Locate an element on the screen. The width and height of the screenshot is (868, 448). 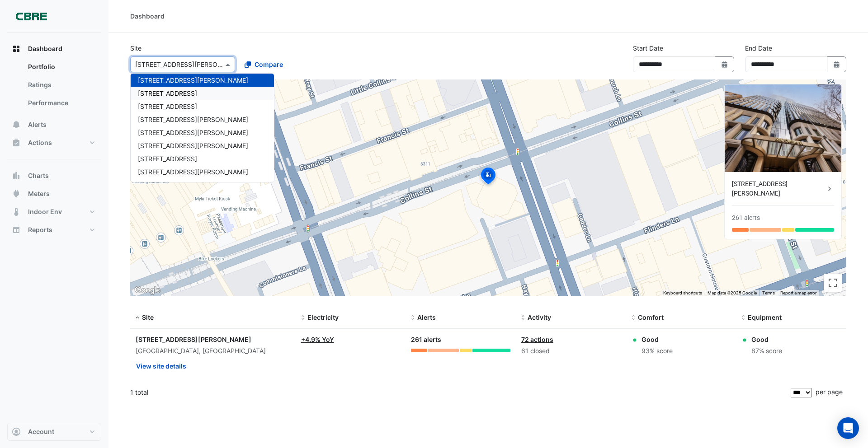
span: Indoor Env is located at coordinates (45, 211).